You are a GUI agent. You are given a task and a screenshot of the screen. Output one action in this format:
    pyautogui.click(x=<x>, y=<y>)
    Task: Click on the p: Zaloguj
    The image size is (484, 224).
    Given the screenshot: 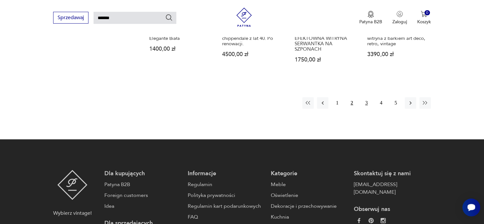 What is the action you would take?
    pyautogui.click(x=399, y=22)
    